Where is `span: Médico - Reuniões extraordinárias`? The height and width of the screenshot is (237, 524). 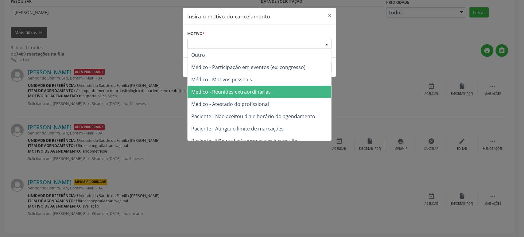
span: Médico - Reuniões extraordinárias is located at coordinates (231, 92).